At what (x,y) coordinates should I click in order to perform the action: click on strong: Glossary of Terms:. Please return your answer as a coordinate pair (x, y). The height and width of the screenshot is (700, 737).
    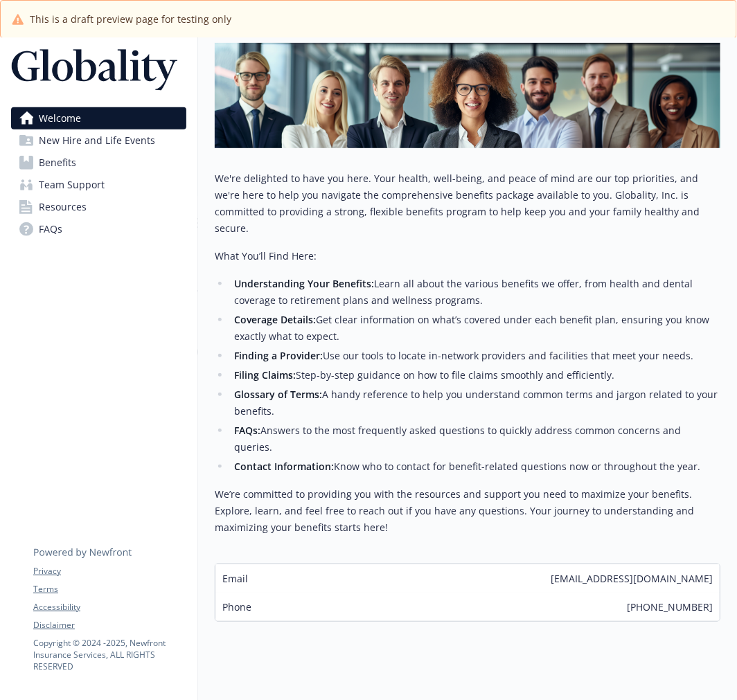
    Looking at the image, I should click on (278, 394).